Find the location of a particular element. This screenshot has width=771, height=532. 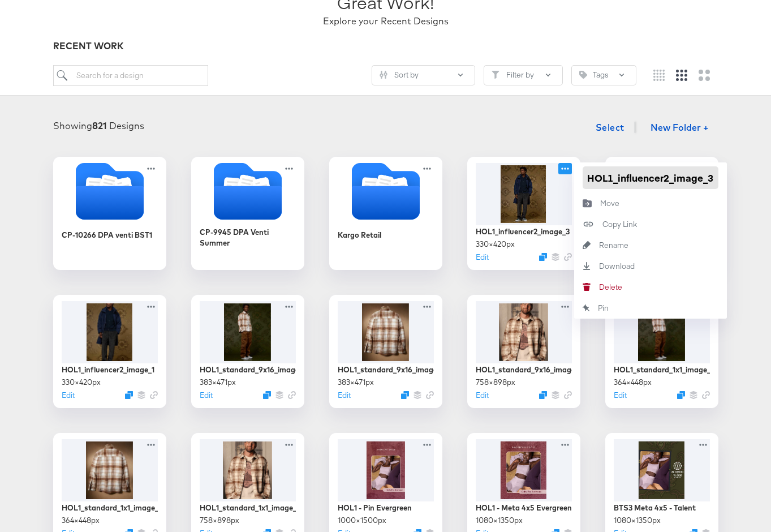

span: Select is located at coordinates (610, 127).